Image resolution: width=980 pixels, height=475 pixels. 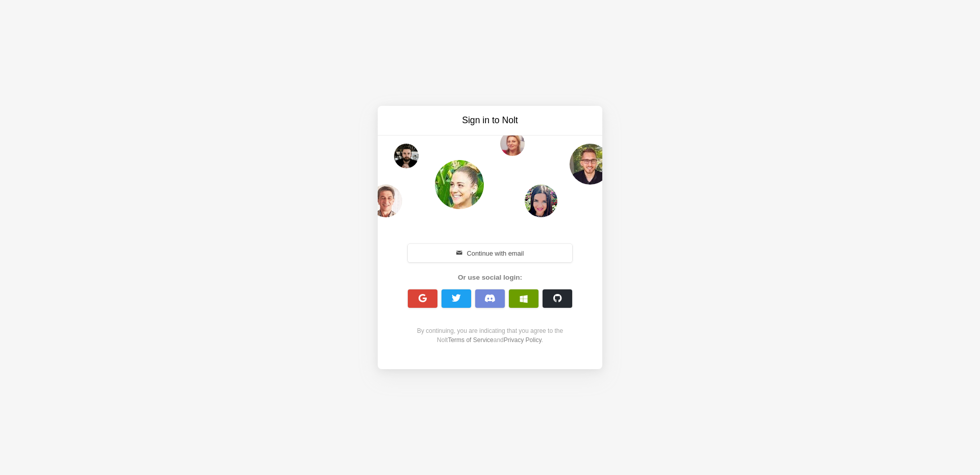 What do you see at coordinates (490, 253) in the screenshot?
I see `button: Continue with email` at bounding box center [490, 253].